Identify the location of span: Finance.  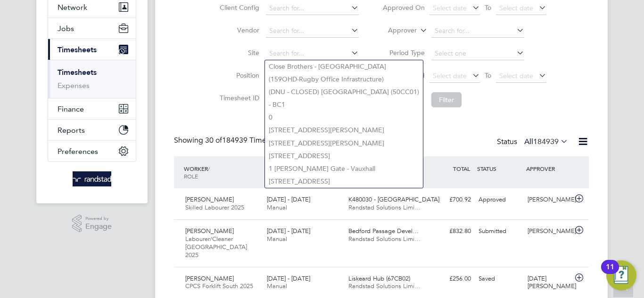
(71, 109).